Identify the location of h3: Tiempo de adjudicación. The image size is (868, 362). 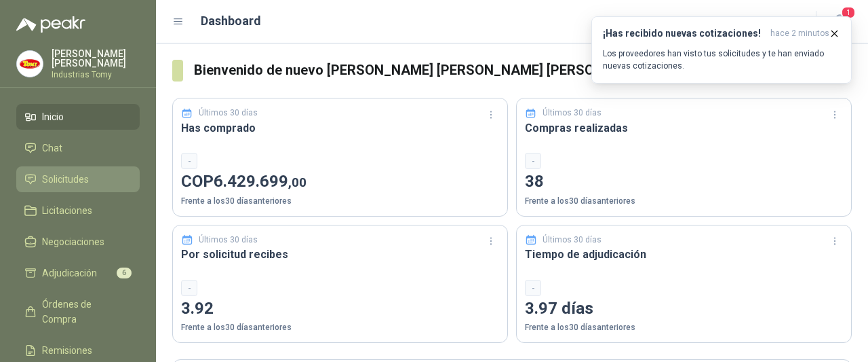
(684, 254).